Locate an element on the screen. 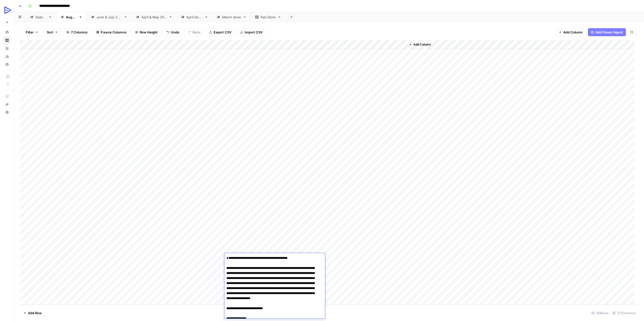  span: Sort is located at coordinates (50, 33).